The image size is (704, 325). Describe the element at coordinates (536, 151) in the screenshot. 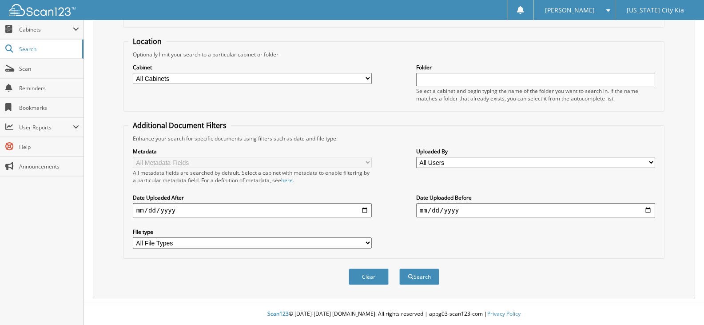

I see `label: Uploaded By` at that location.